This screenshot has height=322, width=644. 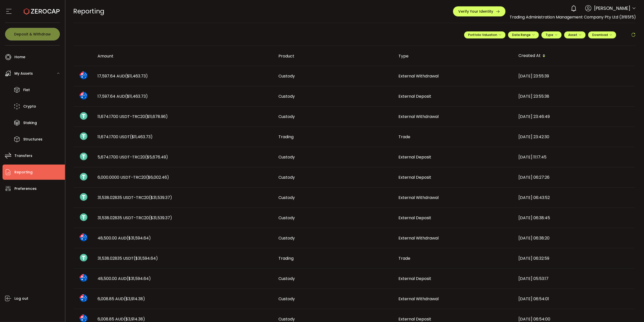 What do you see at coordinates (455, 56) in the screenshot?
I see `div: Type` at bounding box center [455, 56].